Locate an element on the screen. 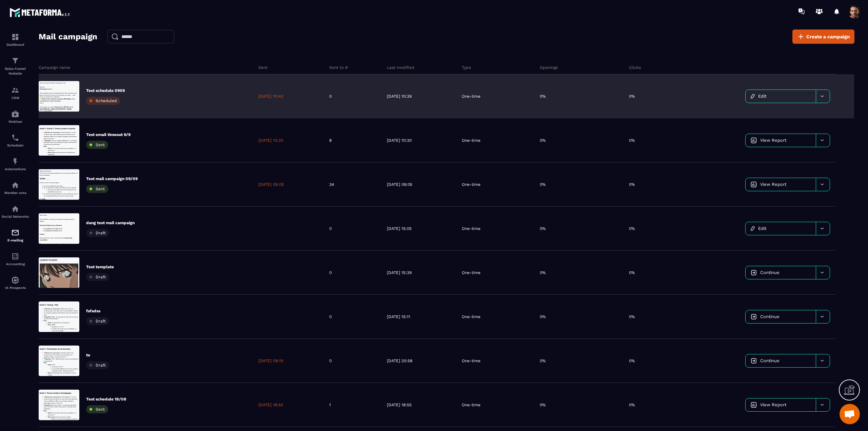 The height and width of the screenshot is (431, 868). li: Je ne suis pas convaincu par {Nom de ma solution}. is located at coordinates (74, 69).